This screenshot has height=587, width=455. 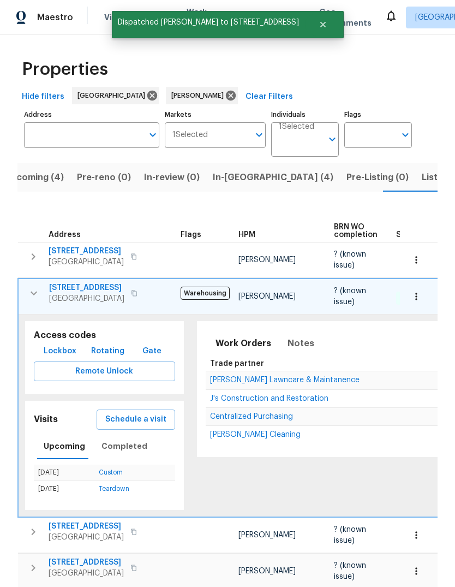 I want to click on span: Pre-reno (0), so click(x=104, y=177).